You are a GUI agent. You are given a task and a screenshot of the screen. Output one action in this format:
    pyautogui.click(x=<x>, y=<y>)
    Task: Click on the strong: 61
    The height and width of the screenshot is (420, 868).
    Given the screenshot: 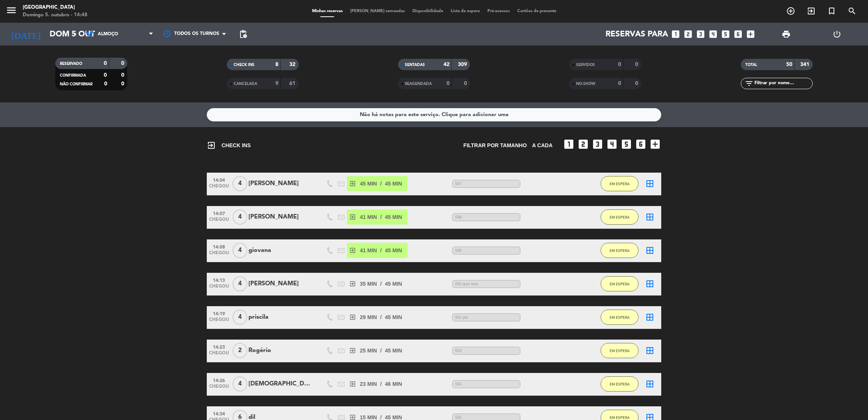 What is the action you would take?
    pyautogui.click(x=293, y=83)
    